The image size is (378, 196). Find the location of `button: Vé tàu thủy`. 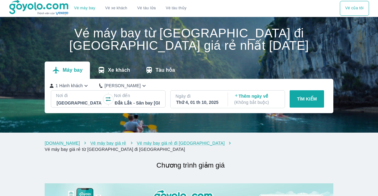

button: Vé tàu thủy is located at coordinates (176, 8).